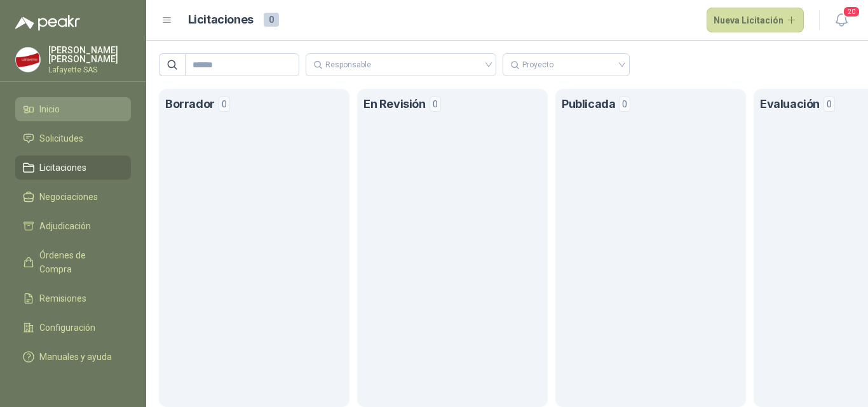 The height and width of the screenshot is (407, 868). What do you see at coordinates (756, 20) in the screenshot?
I see `button: Nueva Licitación` at bounding box center [756, 20].